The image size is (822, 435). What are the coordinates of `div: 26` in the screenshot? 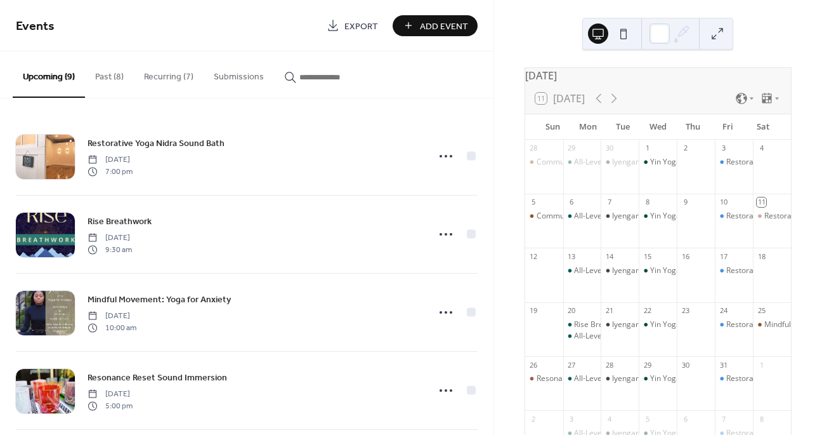 It's located at (534, 364).